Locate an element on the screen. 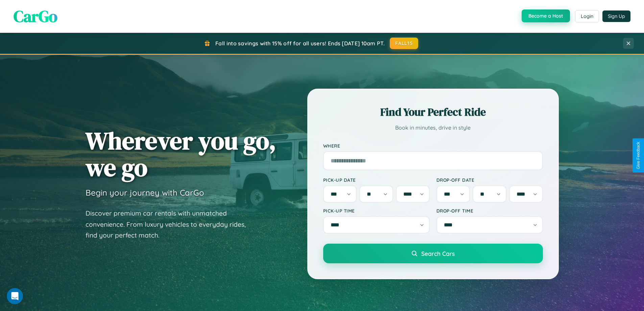 The height and width of the screenshot is (311, 644). button: Sign Up is located at coordinates (616, 16).